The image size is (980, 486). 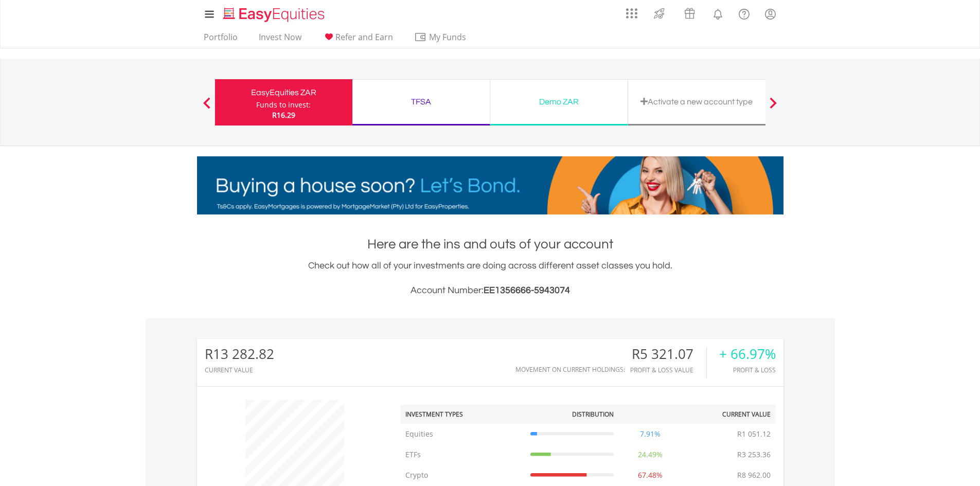 What do you see at coordinates (280, 40) in the screenshot?
I see `a: Invest Now` at bounding box center [280, 40].